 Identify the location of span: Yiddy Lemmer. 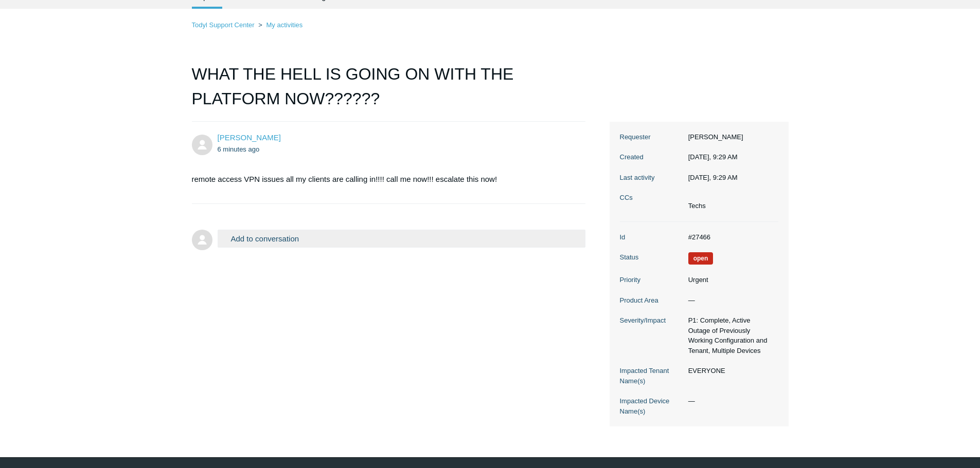
(249, 137).